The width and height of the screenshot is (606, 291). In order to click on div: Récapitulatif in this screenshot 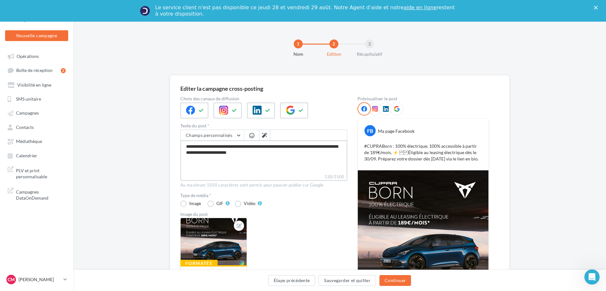, I will do `click(370, 54)`.